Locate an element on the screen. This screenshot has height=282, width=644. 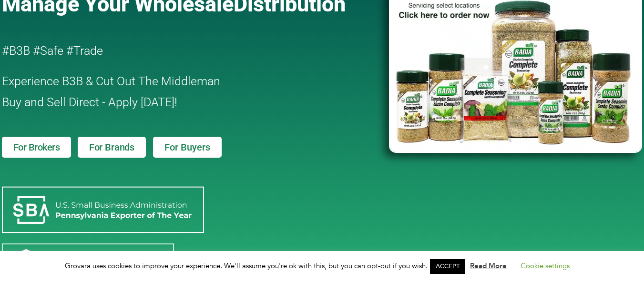
h2: #B3B #Safe #Trade is located at coordinates (168, 51).